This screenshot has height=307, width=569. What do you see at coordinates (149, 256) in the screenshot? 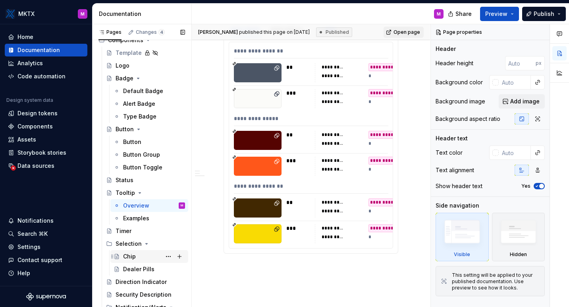
I see `a: Chip` at bounding box center [149, 256].